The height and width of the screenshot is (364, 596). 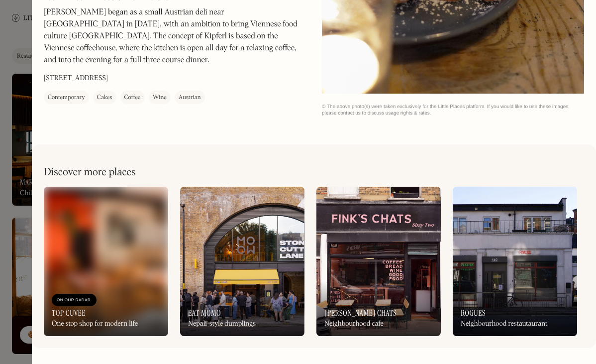 What do you see at coordinates (190, 98) in the screenshot?
I see `div: Austrian` at bounding box center [190, 98].